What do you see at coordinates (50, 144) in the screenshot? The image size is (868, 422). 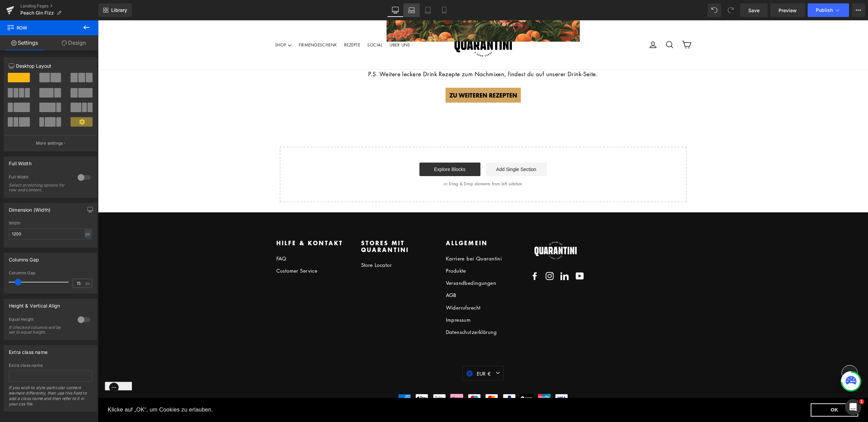 I see `p: More settings` at bounding box center [50, 144].